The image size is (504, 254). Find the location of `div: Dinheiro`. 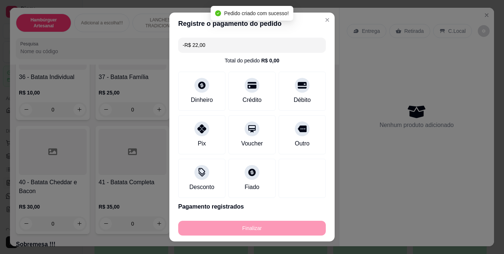

div: Dinheiro is located at coordinates (202, 100).